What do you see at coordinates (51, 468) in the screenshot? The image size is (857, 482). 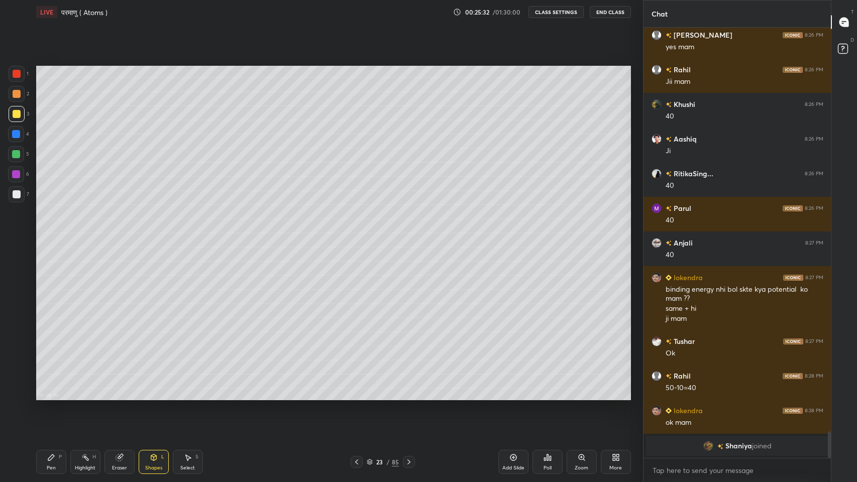 I see `div: Pen` at bounding box center [51, 468].